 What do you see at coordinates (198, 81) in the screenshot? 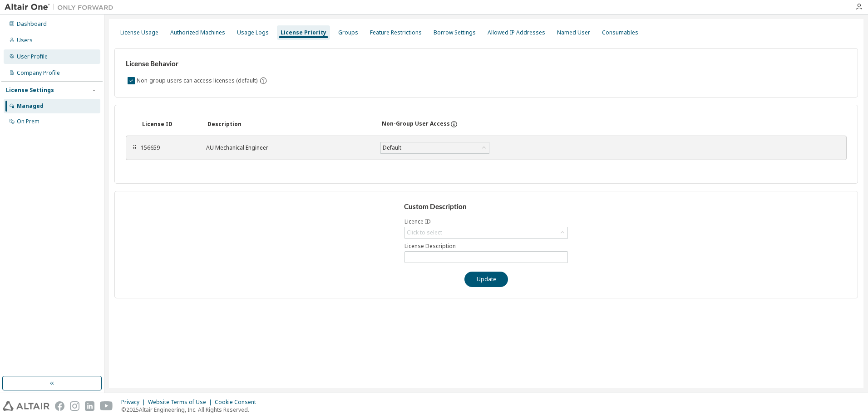
I see `label: Non-group users can access licenses (default)` at bounding box center [198, 81].